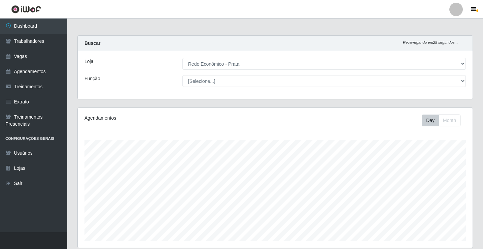 Image resolution: width=483 pixels, height=249 pixels. I want to click on label: Função, so click(92, 78).